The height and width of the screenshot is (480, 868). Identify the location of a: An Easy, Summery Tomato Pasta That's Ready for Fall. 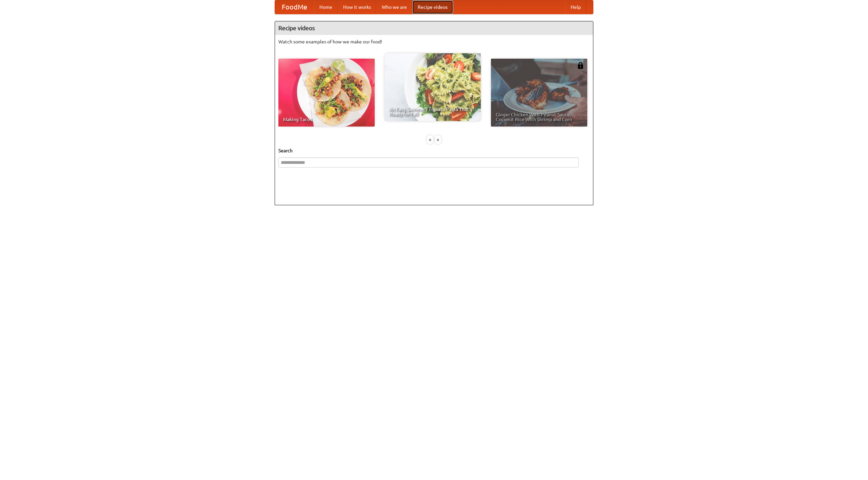
(432, 87).